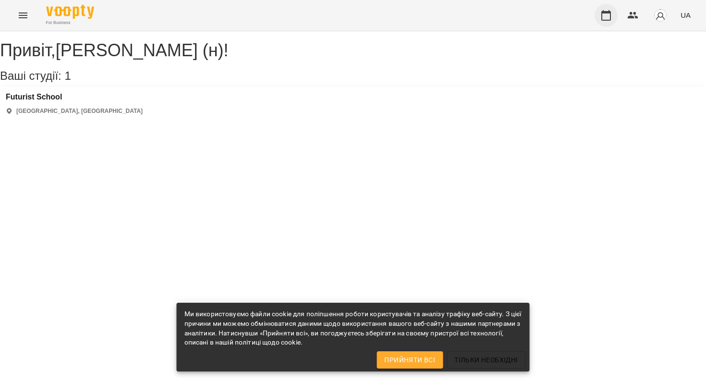 The image size is (706, 383). What do you see at coordinates (67, 75) in the screenshot?
I see `span: 1` at bounding box center [67, 75].